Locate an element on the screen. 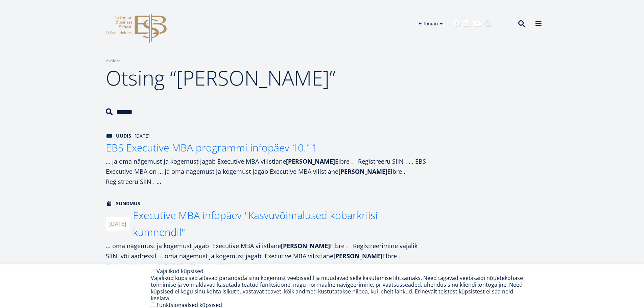  span: Executive MBA infopäev "Kasvuvõimalused kobarkriisi kümnendil" is located at coordinates (255, 223).